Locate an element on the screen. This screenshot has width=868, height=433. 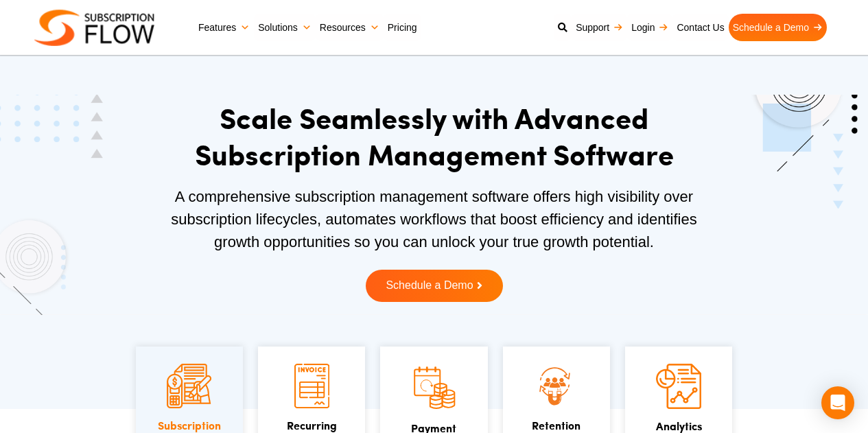
a: Features is located at coordinates (224, 28).